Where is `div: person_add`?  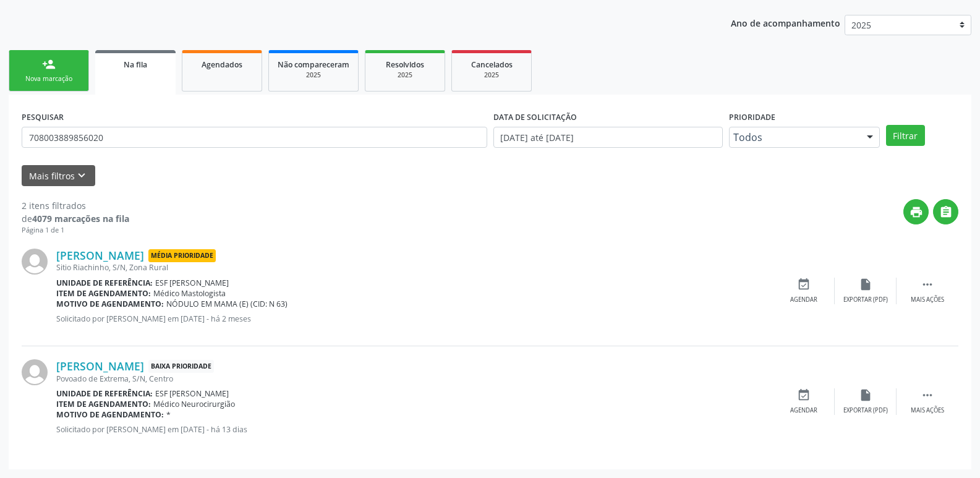
div: person_add is located at coordinates (49, 64).